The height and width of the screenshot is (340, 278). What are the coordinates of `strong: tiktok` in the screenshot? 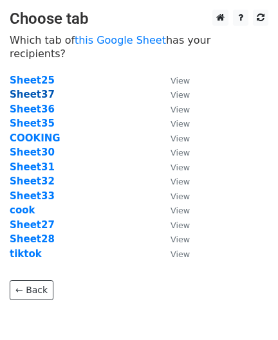 It's located at (26, 254).